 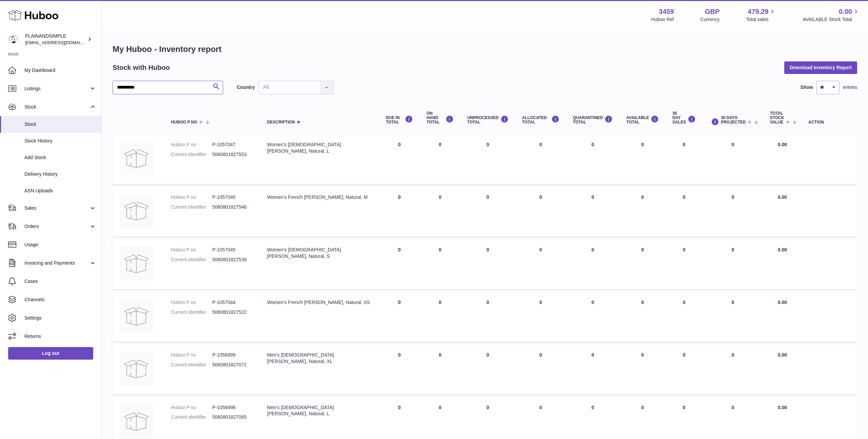 What do you see at coordinates (281, 122) in the screenshot?
I see `span: Description` at bounding box center [281, 122].